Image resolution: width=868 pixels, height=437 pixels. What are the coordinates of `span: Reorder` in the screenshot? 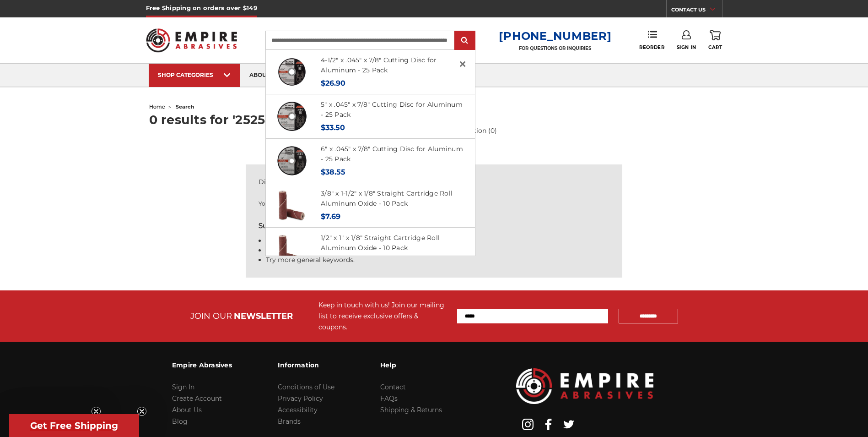 It's located at (652, 47).